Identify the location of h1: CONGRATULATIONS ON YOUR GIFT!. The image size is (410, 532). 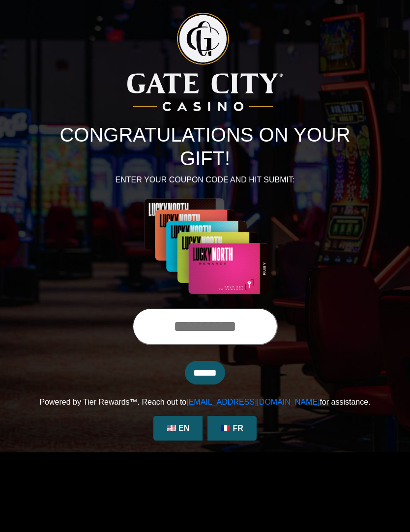
(205, 146).